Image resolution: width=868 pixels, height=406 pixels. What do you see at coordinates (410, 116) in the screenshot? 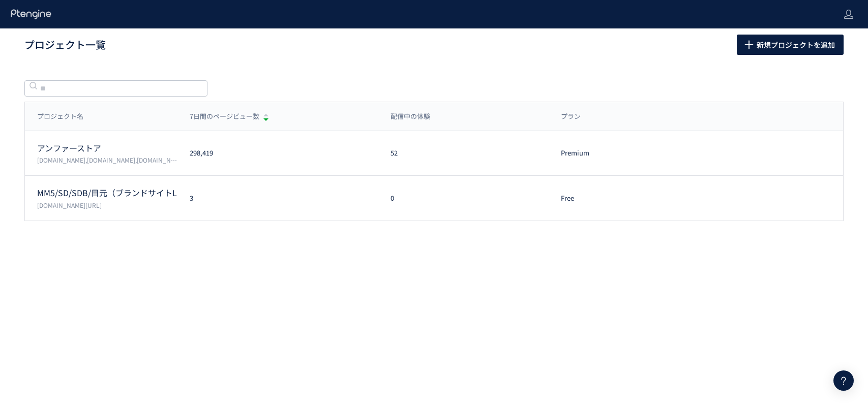
I see `span: 配信中の体験` at bounding box center [410, 116].